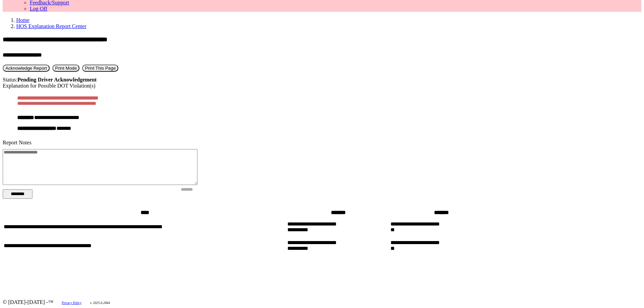  I want to click on button: Print This Page, so click(100, 68).